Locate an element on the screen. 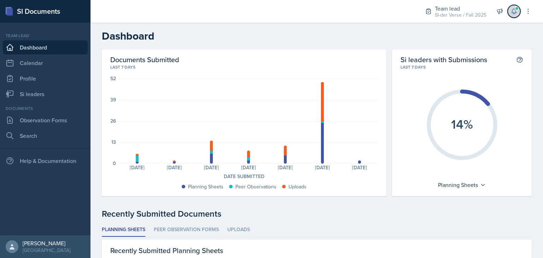 This screenshot has height=258, width=543. a: Calendar is located at coordinates (45, 63).